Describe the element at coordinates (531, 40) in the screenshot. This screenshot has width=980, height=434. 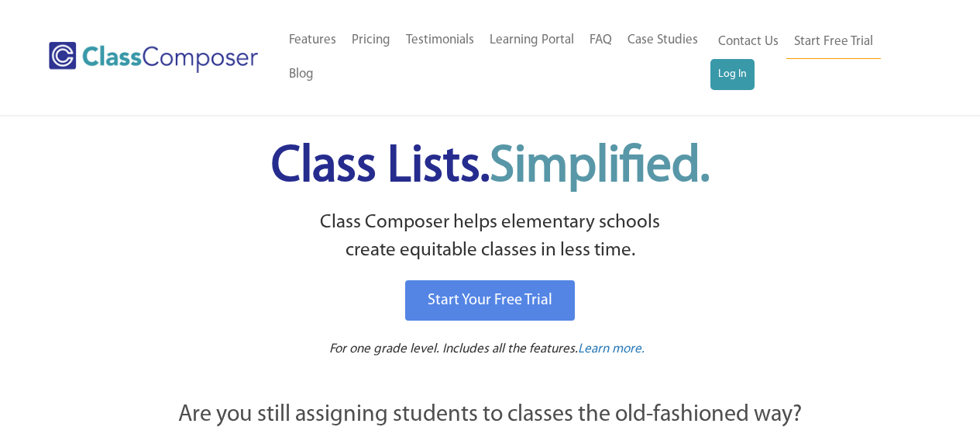
I see `a: Learning Portal` at that location.